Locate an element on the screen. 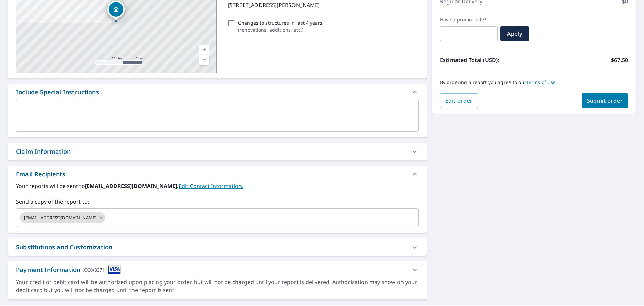  label: Have a promo code? is located at coordinates (469, 20).